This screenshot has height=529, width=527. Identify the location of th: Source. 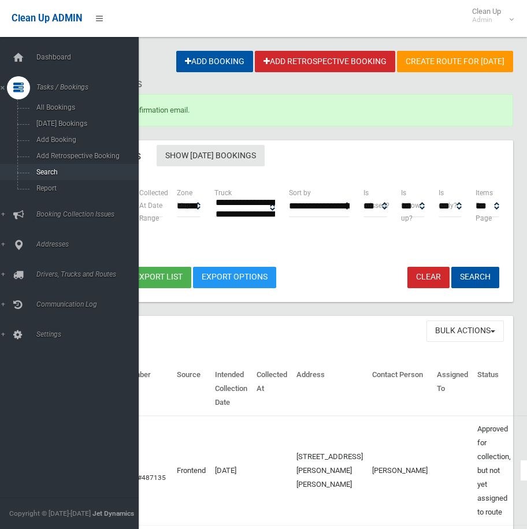
(191, 389).